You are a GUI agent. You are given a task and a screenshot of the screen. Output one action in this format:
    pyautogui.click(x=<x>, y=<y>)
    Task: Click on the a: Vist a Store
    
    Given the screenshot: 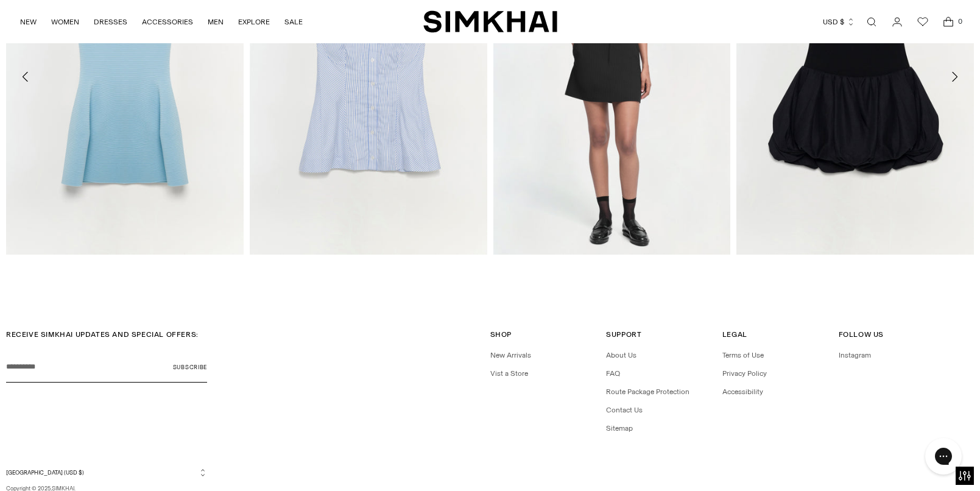 What is the action you would take?
    pyautogui.click(x=509, y=374)
    